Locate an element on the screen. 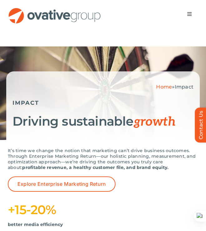 The image size is (206, 231). span: growth is located at coordinates (154, 122).